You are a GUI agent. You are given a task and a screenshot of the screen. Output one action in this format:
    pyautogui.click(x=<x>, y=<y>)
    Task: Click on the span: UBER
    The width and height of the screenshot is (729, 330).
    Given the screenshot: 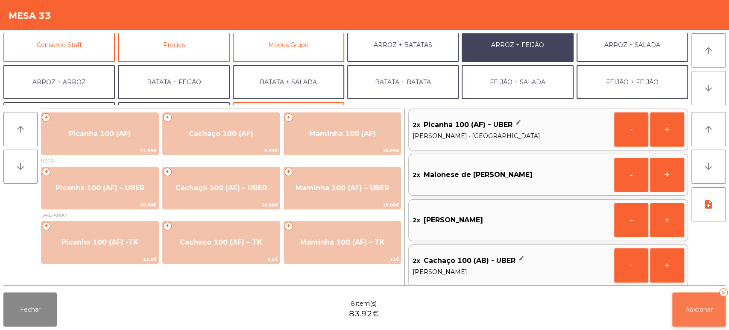 What is the action you would take?
    pyautogui.click(x=221, y=161)
    